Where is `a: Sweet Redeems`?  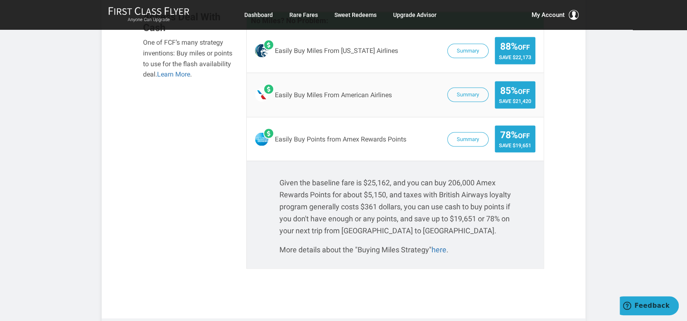 a: Sweet Redeems is located at coordinates (355, 15).